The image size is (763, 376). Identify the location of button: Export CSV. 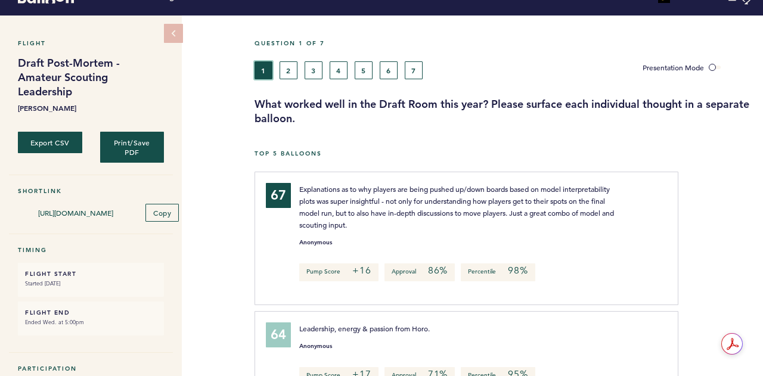
(50, 143).